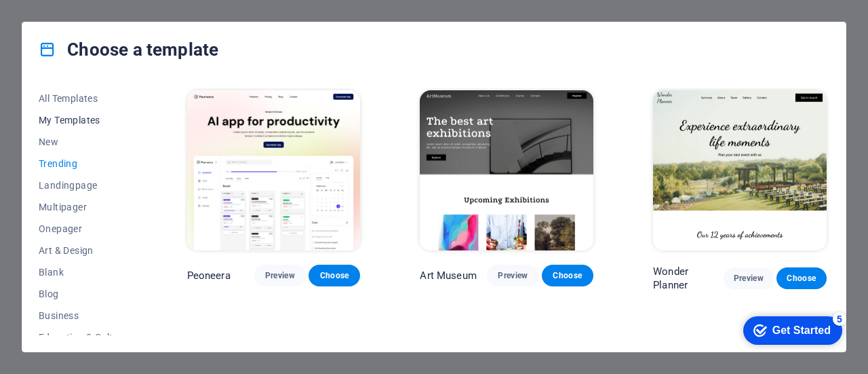 This screenshot has height=374, width=868. I want to click on span: Blank, so click(82, 272).